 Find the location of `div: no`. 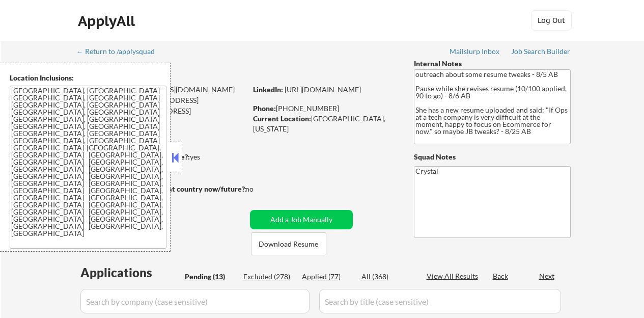

div: no is located at coordinates (259, 189).